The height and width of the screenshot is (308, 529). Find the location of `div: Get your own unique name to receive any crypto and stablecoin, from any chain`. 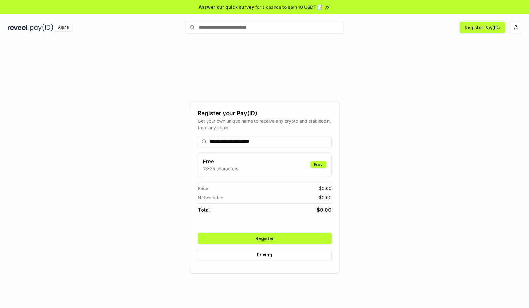

div: Get your own unique name to receive any crypto and stablecoin, from any chain is located at coordinates (265, 124).